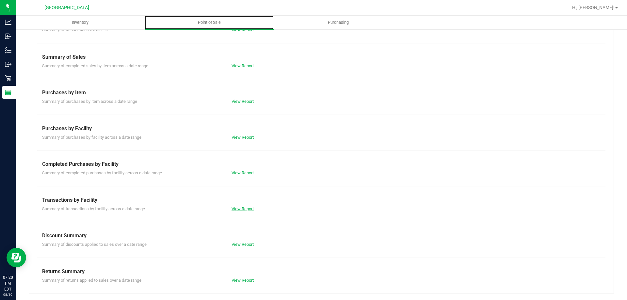 The width and height of the screenshot is (627, 300). Describe the element at coordinates (8, 78) in the screenshot. I see `inline-svg: Retail` at that location.